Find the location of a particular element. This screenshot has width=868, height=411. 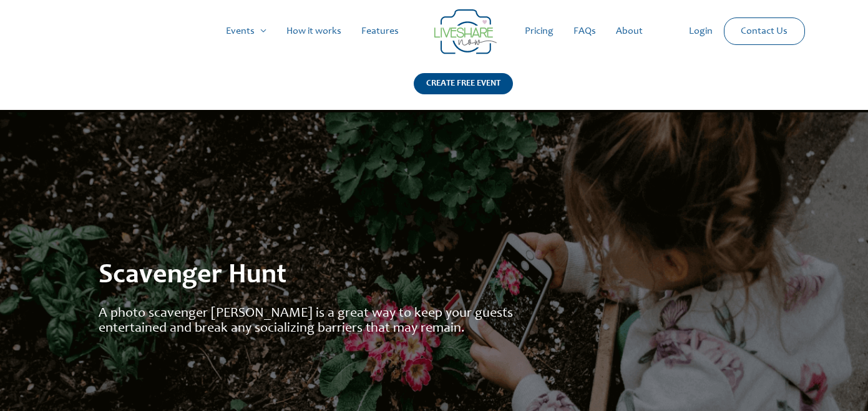

a: Contact Us is located at coordinates (764, 31).